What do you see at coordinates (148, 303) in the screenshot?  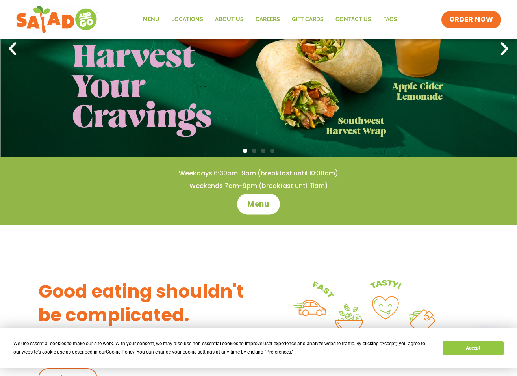 I see `h3: Good eating shouldn't be complicated.` at bounding box center [148, 303].